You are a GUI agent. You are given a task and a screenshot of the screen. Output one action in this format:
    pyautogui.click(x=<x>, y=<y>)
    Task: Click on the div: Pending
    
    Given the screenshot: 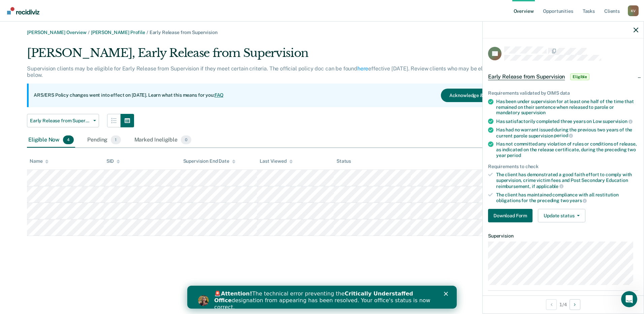 What is the action you would take?
    pyautogui.click(x=104, y=140)
    